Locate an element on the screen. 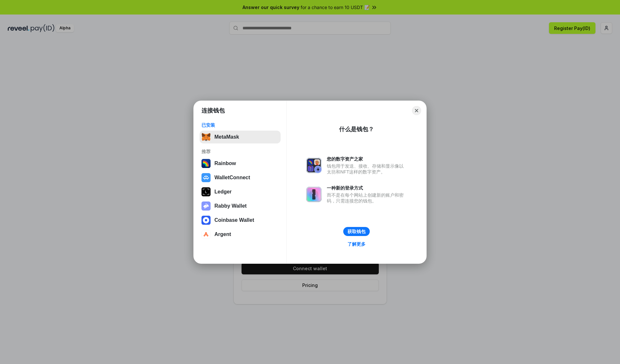 This screenshot has height=364, width=620. button: Close is located at coordinates (416, 111).